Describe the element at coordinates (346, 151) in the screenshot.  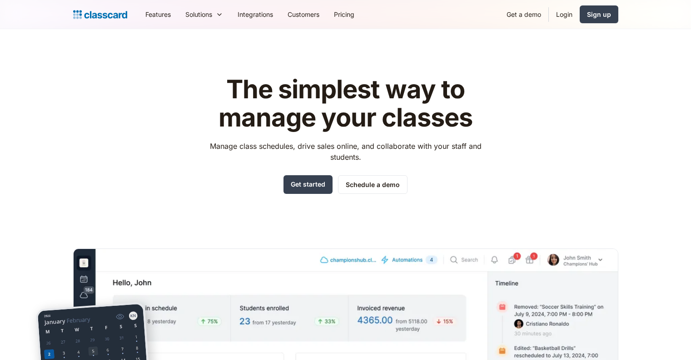
I see `p: Manage class schedules, drive sales online, and collaborate with your staff and students.` at that location.